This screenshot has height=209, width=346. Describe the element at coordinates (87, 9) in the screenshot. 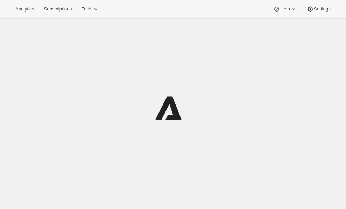

I see `span: Tools` at that location.